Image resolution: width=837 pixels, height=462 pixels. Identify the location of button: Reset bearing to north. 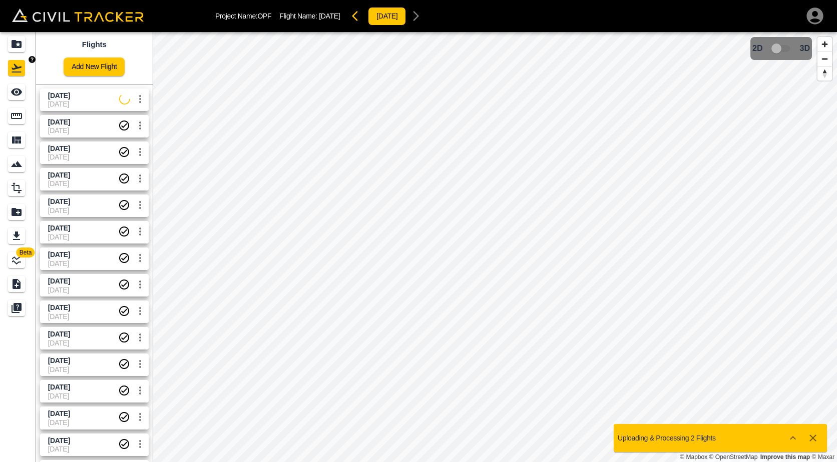
(824, 73).